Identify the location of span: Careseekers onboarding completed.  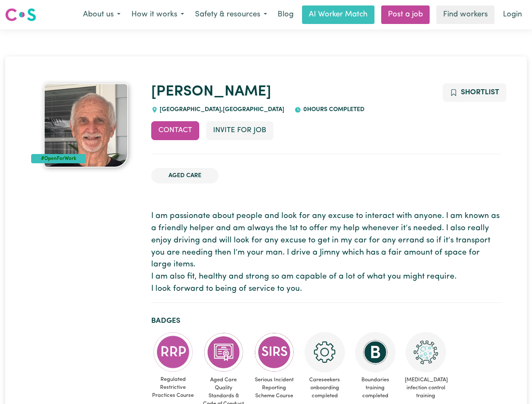
(325, 388).